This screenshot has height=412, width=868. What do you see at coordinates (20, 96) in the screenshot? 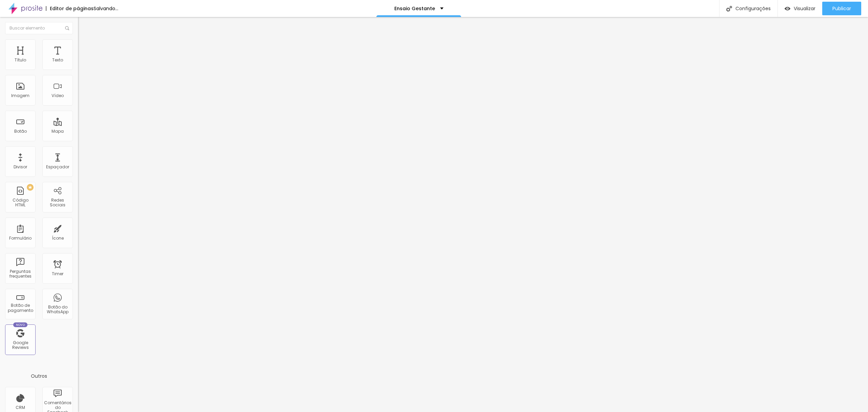
I see `div: Imagem` at bounding box center [20, 96].